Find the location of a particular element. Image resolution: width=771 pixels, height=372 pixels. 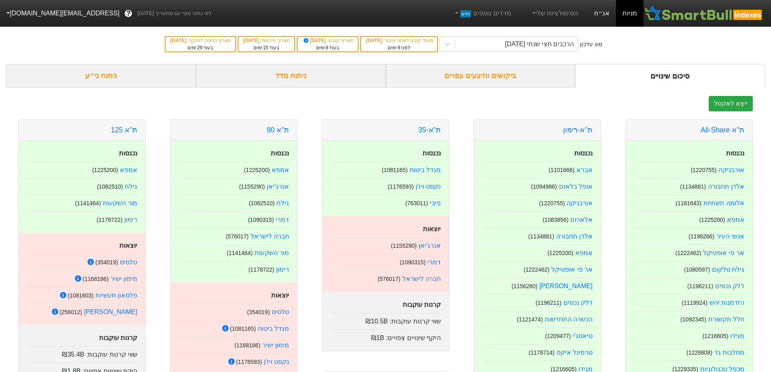

div: סוג עדכון is located at coordinates (591, 44).